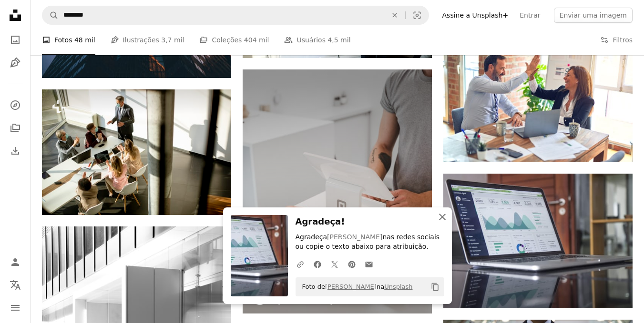  What do you see at coordinates (136, 153) in the screenshot?
I see `img: Vista aérea em grupo multiétnico de empresários trabalhando juntos e preparando novo projeto em u...` at bounding box center [136, 153].